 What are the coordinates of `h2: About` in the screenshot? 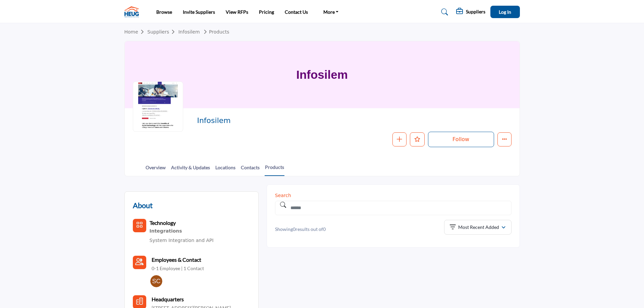 It's located at (143, 205).